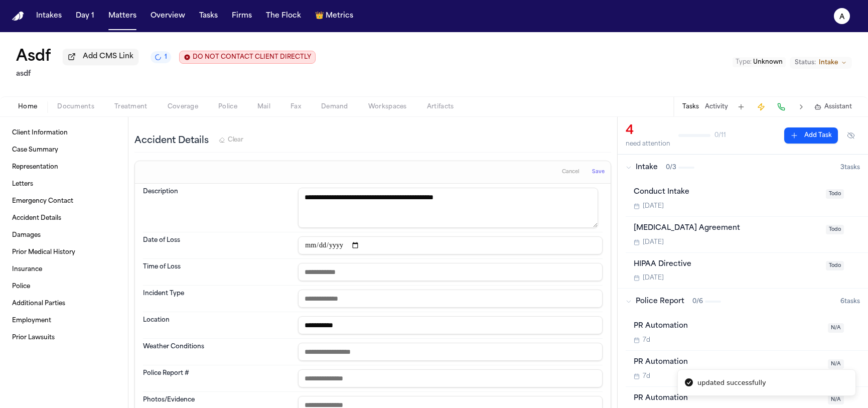  Describe the element at coordinates (671, 168) in the screenshot. I see `span: 0 / 3` at that location.